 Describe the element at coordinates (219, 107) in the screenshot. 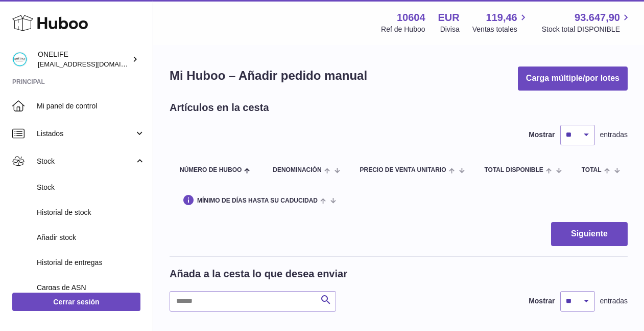

I see `h2: Artículos en la cesta` at that location.